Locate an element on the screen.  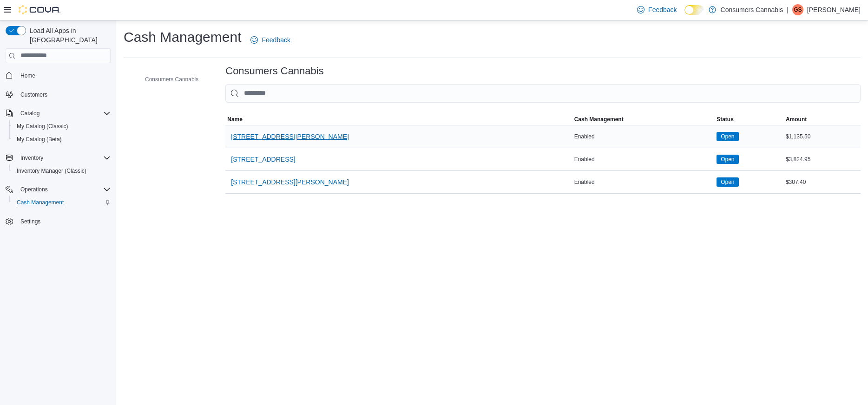
div: $307.40 is located at coordinates (822, 182).